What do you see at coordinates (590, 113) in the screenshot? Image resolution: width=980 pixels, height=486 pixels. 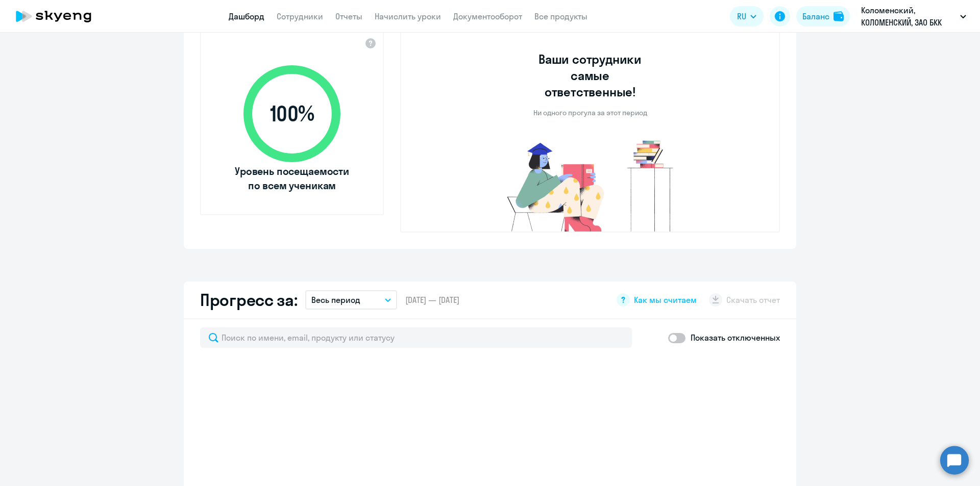 I see `p: Ни одного прогула за этот период` at bounding box center [590, 113].